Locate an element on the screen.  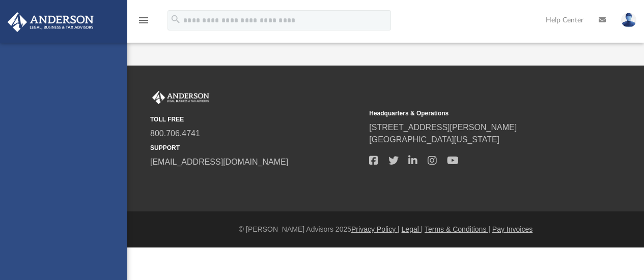
small: Headquarters & Operations is located at coordinates (475, 113).